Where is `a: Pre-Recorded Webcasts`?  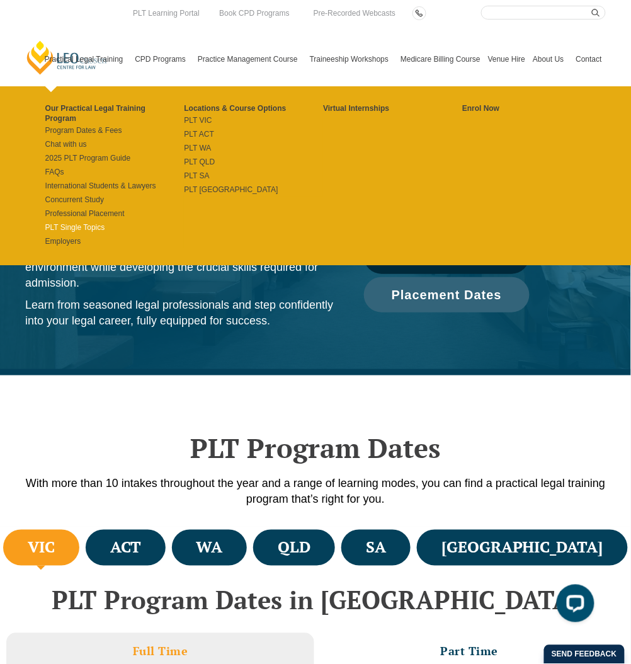
a: Pre-Recorded Webcasts is located at coordinates (355, 13).